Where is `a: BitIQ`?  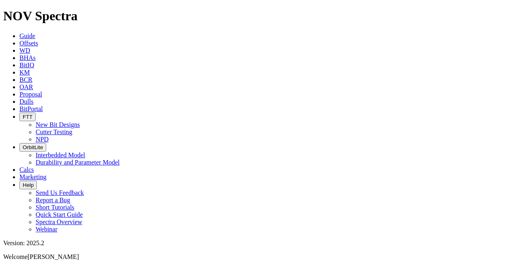 a: BitIQ is located at coordinates (27, 65).